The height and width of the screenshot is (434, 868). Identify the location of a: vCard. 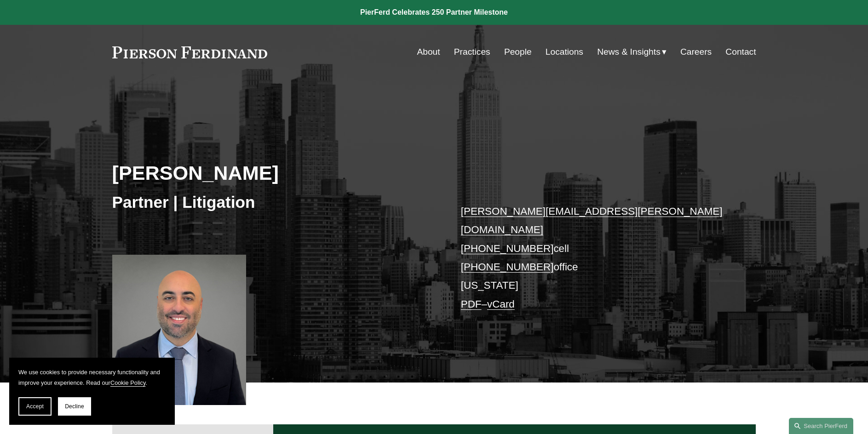
(501, 304).